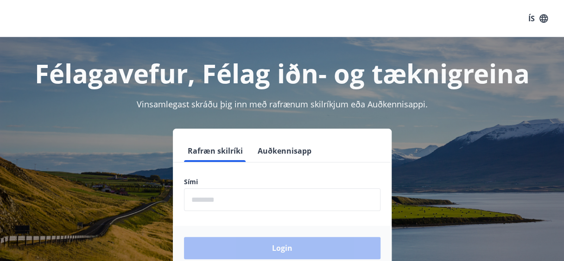  Describe the element at coordinates (284, 151) in the screenshot. I see `button: Auðkennisapp` at that location.